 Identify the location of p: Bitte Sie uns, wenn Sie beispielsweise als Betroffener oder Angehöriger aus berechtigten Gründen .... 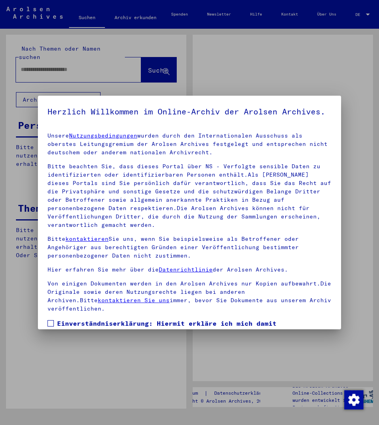
(189, 247).